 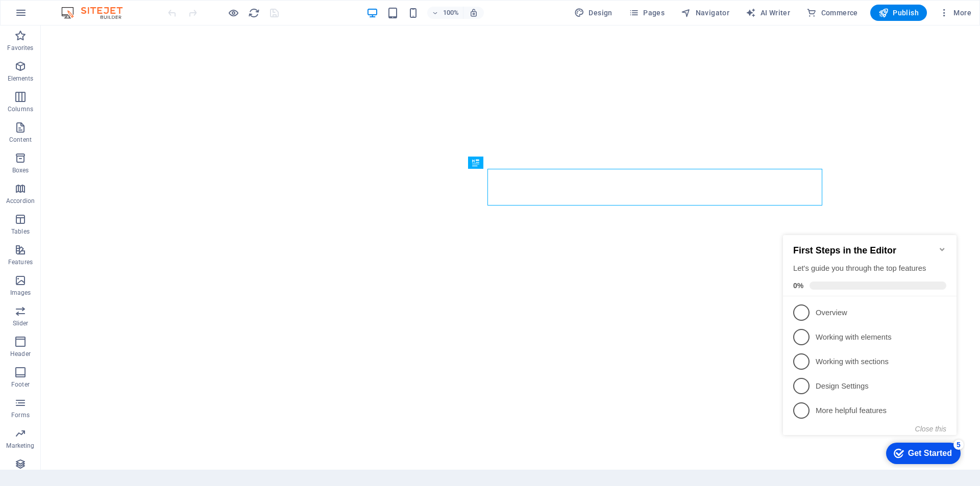 I want to click on div: Get Started 5 items remaining, 0% complete, so click(x=144, y=233).